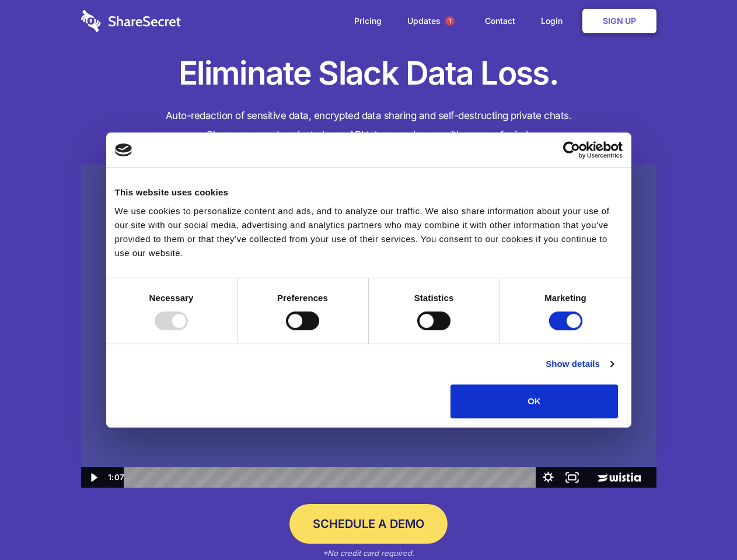 This screenshot has height=560, width=737. What do you see at coordinates (302, 298) in the screenshot?
I see `strong: Preferences` at bounding box center [302, 298].